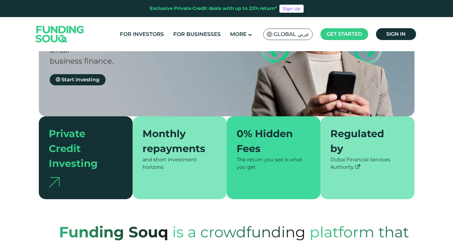 This screenshot has height=242, width=453. I want to click on span: Start investing, so click(80, 80).